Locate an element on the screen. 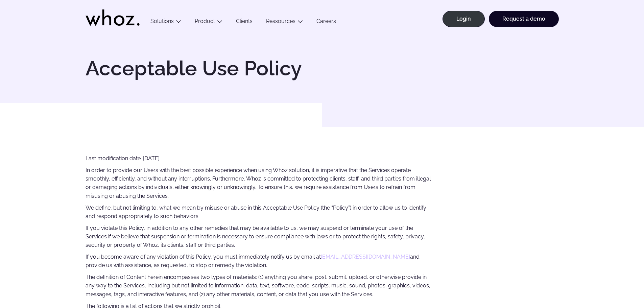 This screenshot has height=308, width=644. a: Request a demo is located at coordinates (524, 19).